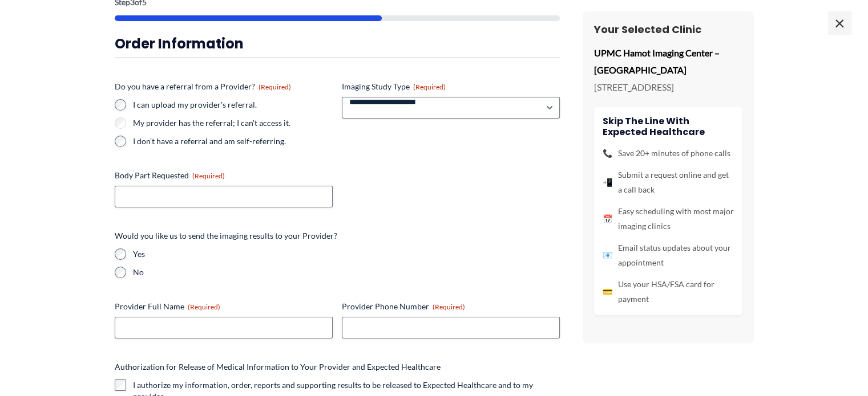  What do you see at coordinates (337, 43) in the screenshot?
I see `h3: Order Information` at bounding box center [337, 43].